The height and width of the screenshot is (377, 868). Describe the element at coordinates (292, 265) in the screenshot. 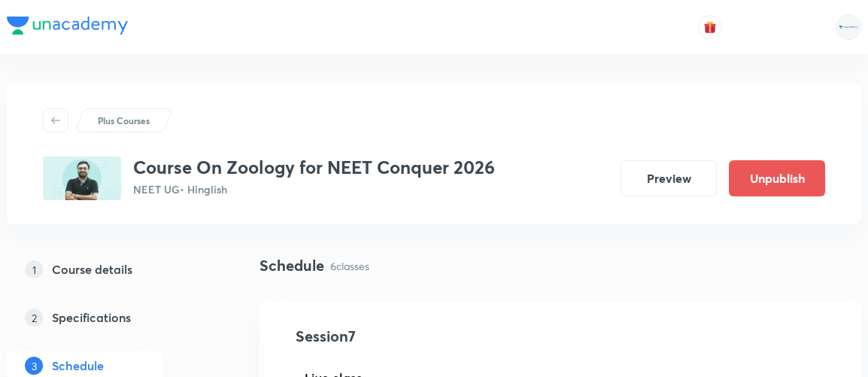

I see `h4: Schedule` at that location.